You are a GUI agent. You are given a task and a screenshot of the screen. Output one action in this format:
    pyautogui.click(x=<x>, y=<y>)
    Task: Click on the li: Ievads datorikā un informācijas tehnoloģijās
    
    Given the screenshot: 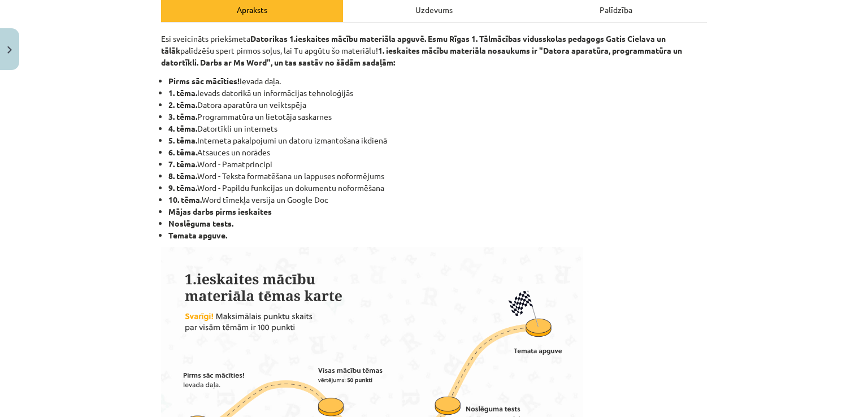 What is the action you would take?
    pyautogui.click(x=437, y=93)
    